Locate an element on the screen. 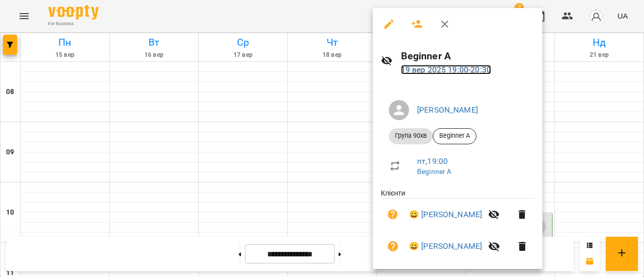 The height and width of the screenshot is (277, 644). a: пт , 19:00 is located at coordinates (432, 161).